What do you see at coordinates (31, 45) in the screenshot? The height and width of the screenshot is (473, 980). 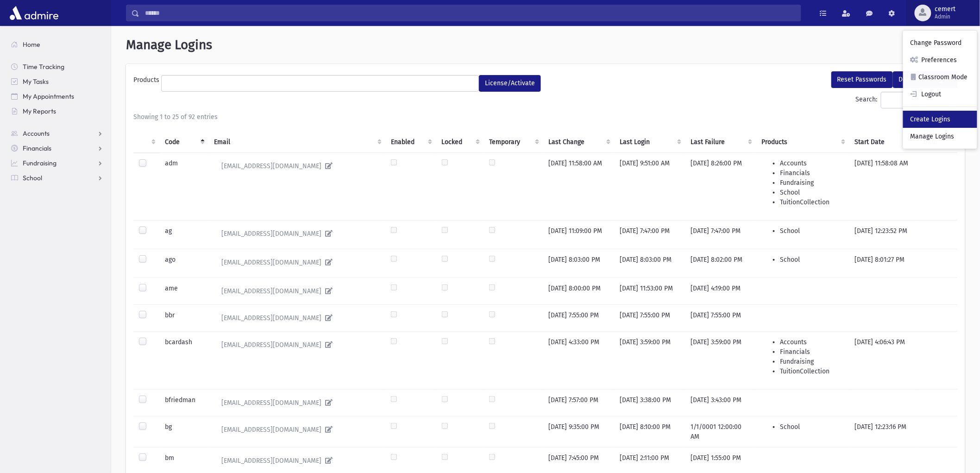 I see `span: Home` at bounding box center [31, 45].